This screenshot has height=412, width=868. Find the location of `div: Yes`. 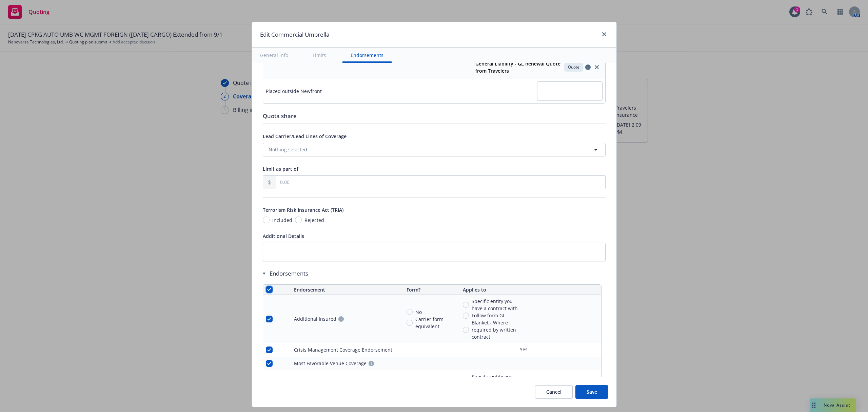

div: Yes is located at coordinates (523, 349).